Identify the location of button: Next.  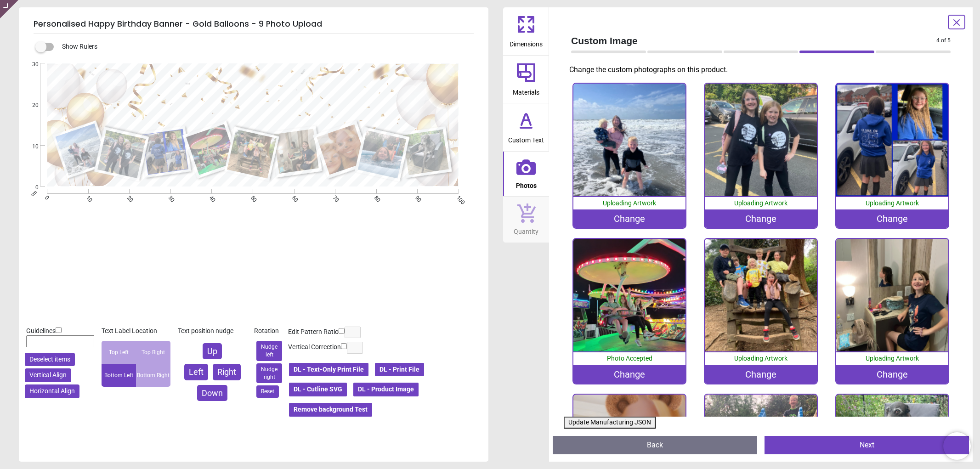
(866, 445).